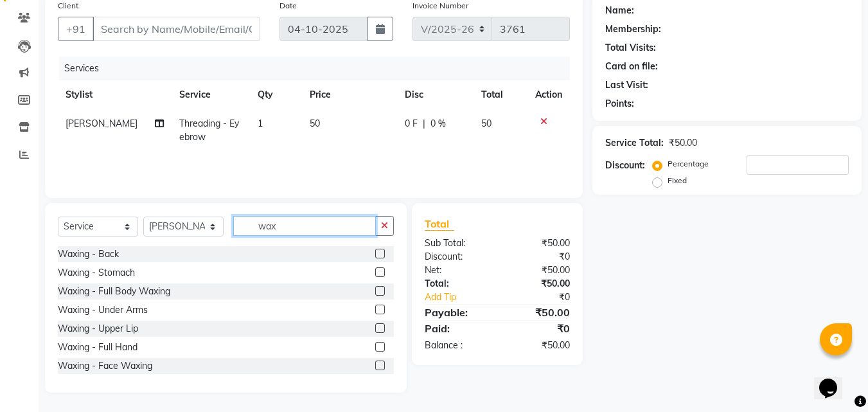  What do you see at coordinates (319, 68) in the screenshot?
I see `div: Services` at bounding box center [319, 68].